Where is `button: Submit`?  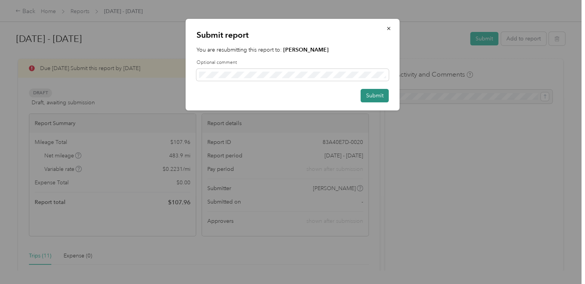 button: Submit is located at coordinates (374, 96).